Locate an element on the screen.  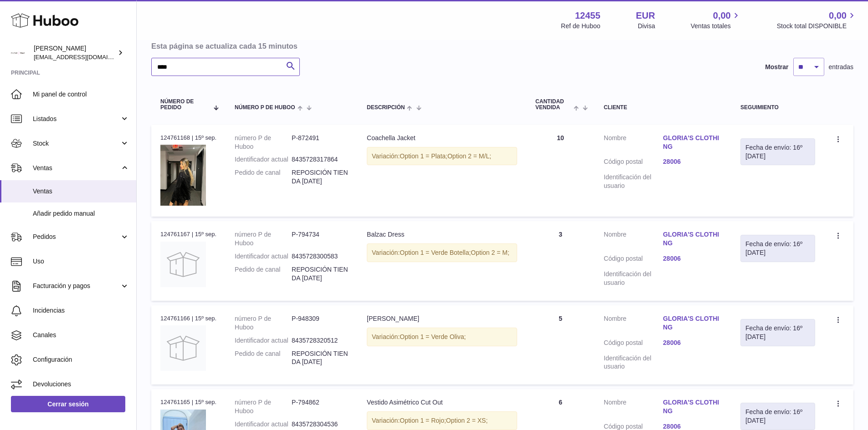
div: Seguimiento is located at coordinates (778, 108).